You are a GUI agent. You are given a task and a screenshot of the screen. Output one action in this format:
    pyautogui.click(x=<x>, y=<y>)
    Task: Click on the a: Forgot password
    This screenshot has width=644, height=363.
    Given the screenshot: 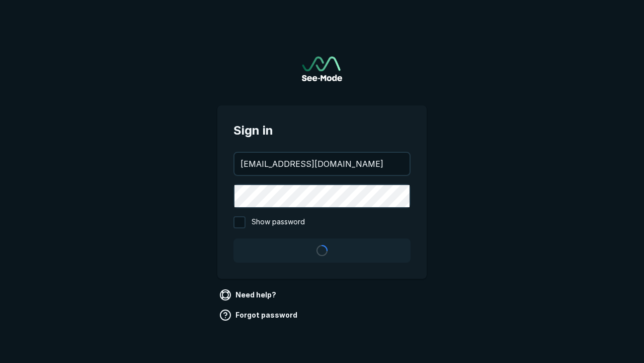 What is the action you would take?
    pyautogui.click(x=259, y=315)
    